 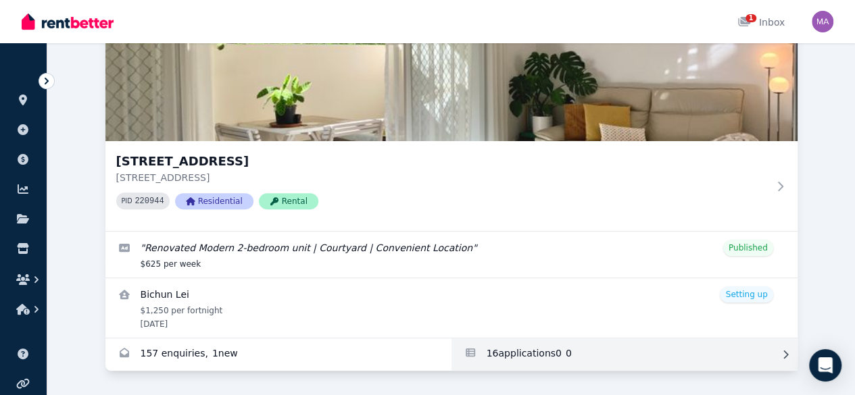 I want to click on code: 220944, so click(x=149, y=201).